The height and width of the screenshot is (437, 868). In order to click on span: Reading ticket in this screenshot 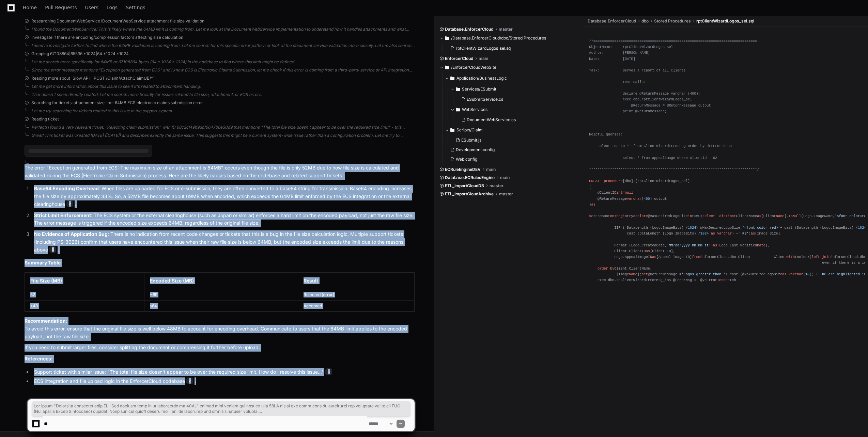, I will do `click(45, 119)`.